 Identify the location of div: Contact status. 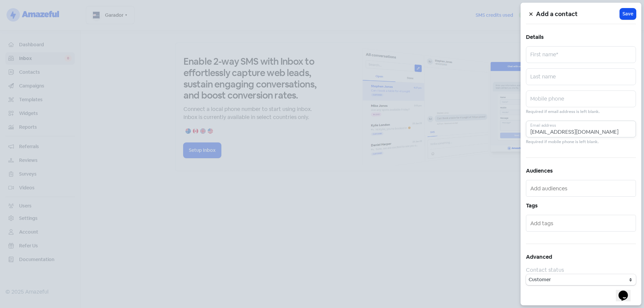
(581, 270).